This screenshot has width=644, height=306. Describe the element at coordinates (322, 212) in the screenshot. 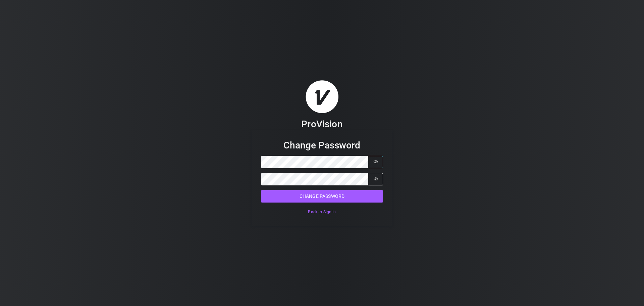

I see `button: Back to Sign In` at that location.